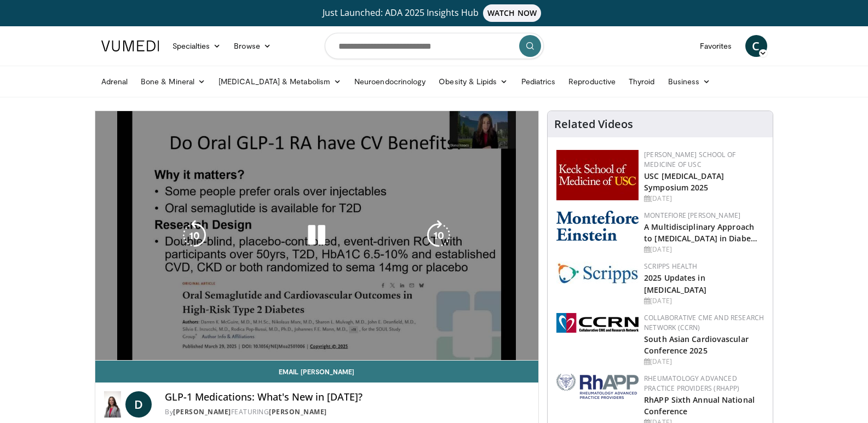  I want to click on a: Obesity & Lipids, so click(473, 81).